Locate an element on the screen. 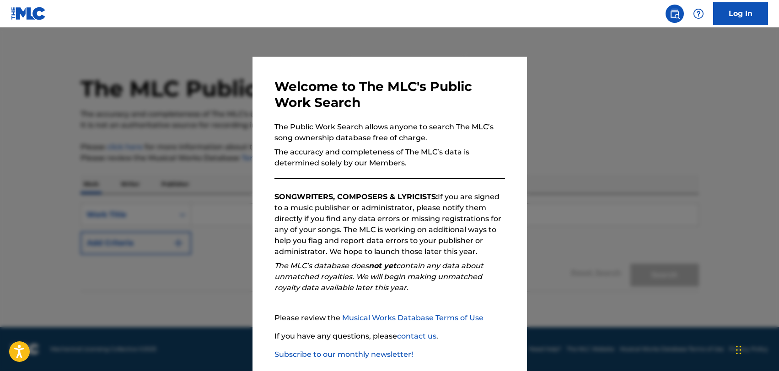 This screenshot has width=779, height=371. a: Subscribe to our monthly newsletter! is located at coordinates (343, 354).